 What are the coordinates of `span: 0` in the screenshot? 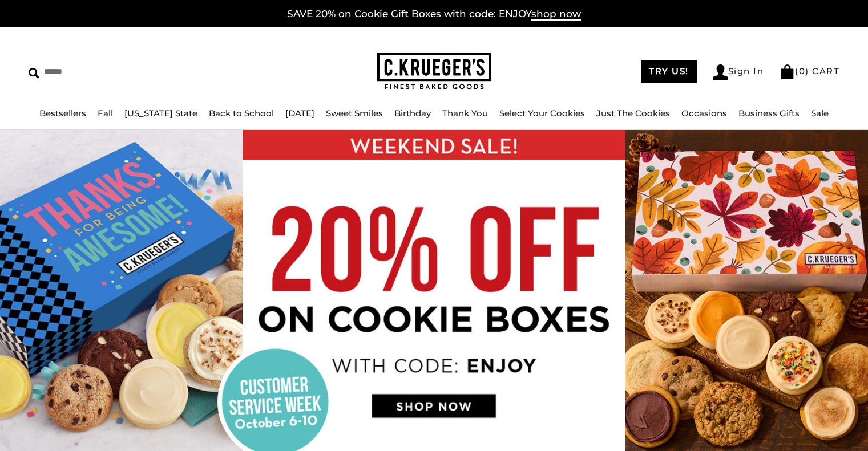 It's located at (803, 71).